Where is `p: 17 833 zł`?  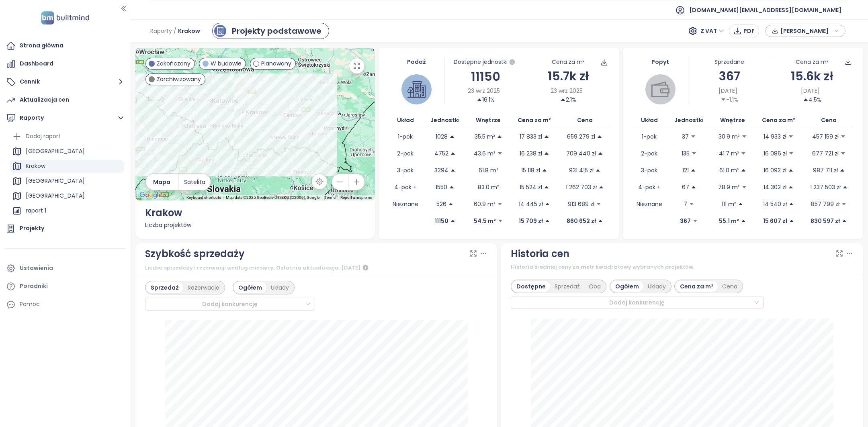 p: 17 833 zł is located at coordinates (531, 137).